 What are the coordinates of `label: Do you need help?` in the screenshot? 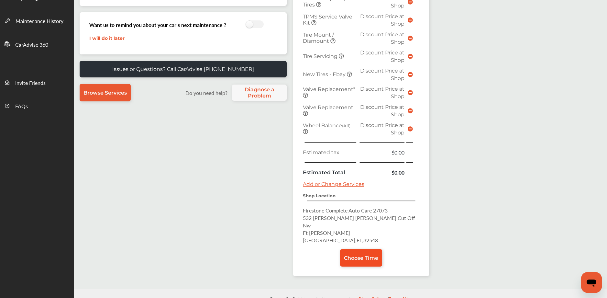 It's located at (206, 93).